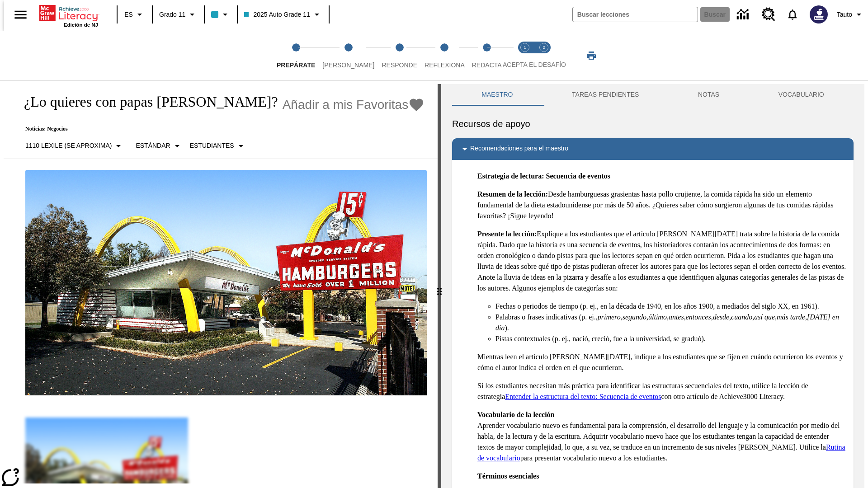 This screenshot has width=868, height=488. I want to click on strong: Vocabulario de la lección, so click(516, 414).